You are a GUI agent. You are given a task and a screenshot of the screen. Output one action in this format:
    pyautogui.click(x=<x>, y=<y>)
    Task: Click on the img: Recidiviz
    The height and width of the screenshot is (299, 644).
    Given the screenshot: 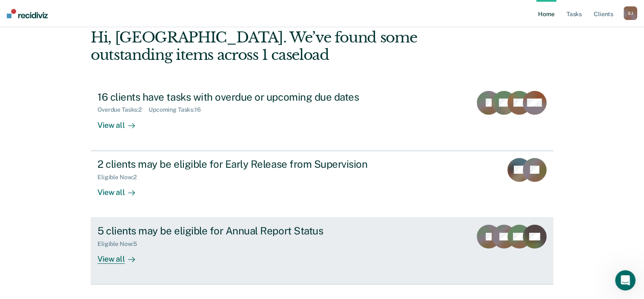 What is the action you would take?
    pyautogui.click(x=27, y=13)
    